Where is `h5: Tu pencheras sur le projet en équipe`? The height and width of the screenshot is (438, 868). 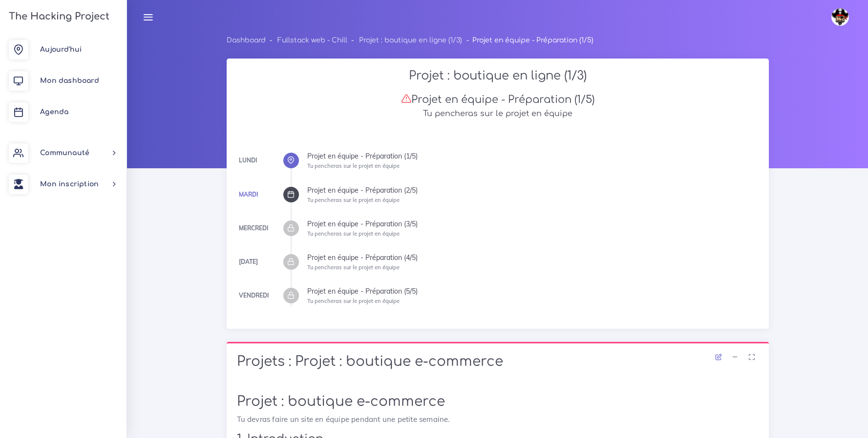 h5: Tu pencheras sur le projet en équipe is located at coordinates (498, 114).